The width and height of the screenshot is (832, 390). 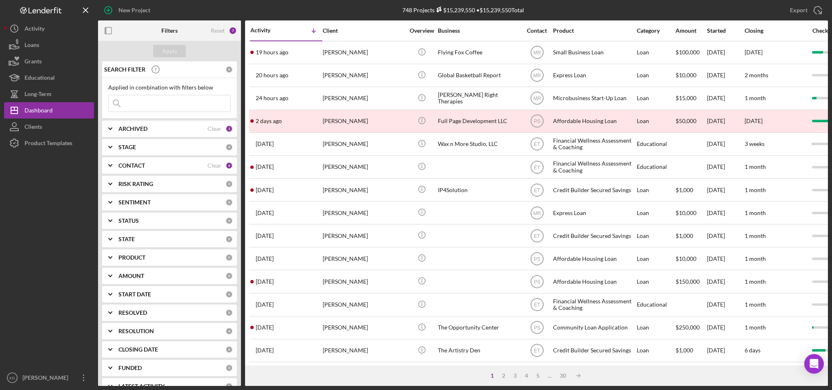 I want to click on b: CLOSING DATE, so click(x=138, y=349).